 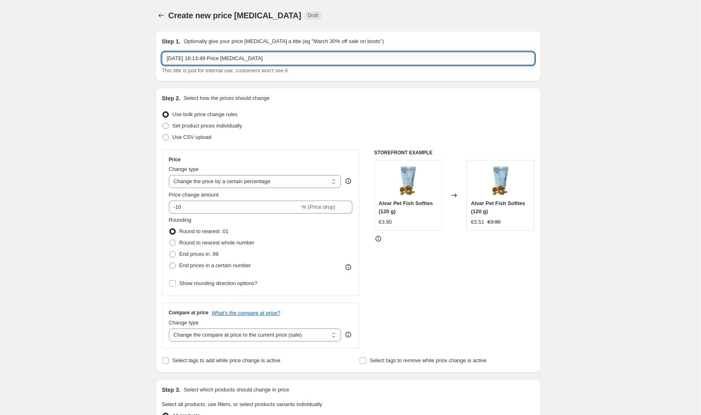 What do you see at coordinates (219, 283) in the screenshot?
I see `span: Show rounding direction options?` at bounding box center [219, 283].